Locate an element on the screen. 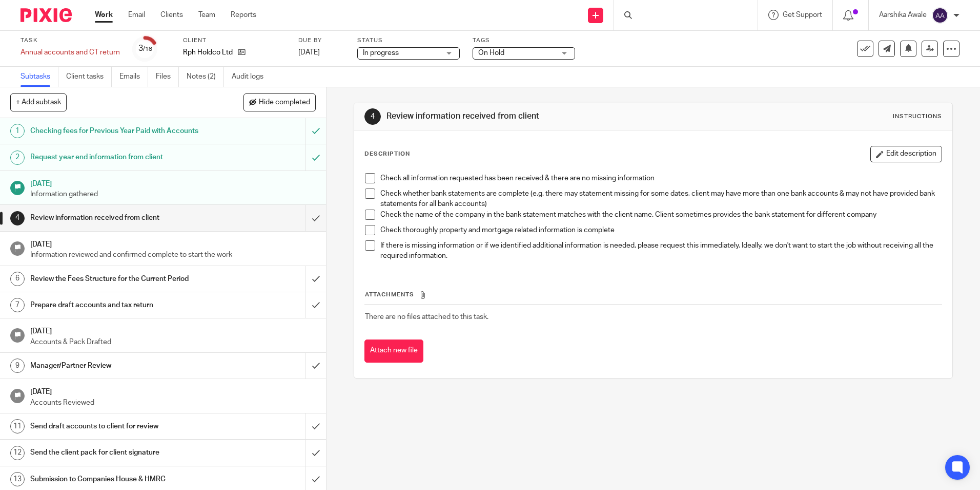 This screenshot has height=490, width=980. button: Attach new file is located at coordinates (394, 351).